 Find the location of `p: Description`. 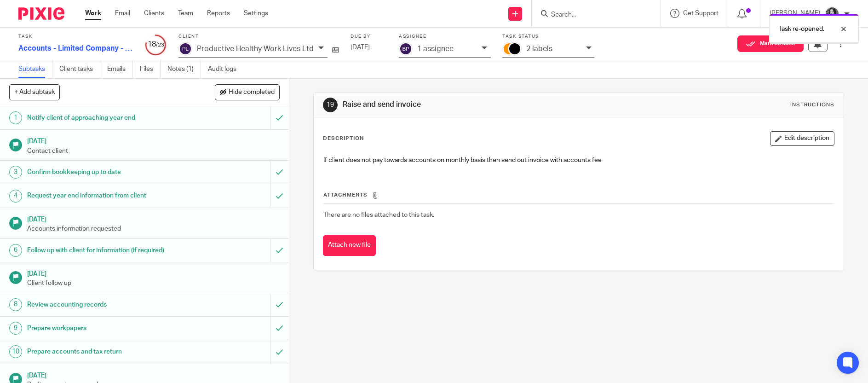

p: Description is located at coordinates (343, 138).